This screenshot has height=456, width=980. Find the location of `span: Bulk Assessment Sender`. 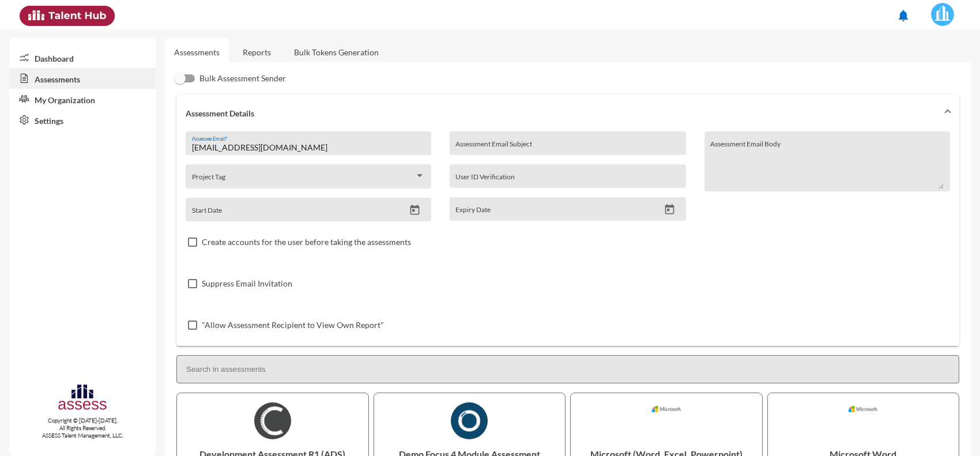

span: Bulk Assessment Sender is located at coordinates (243, 78).